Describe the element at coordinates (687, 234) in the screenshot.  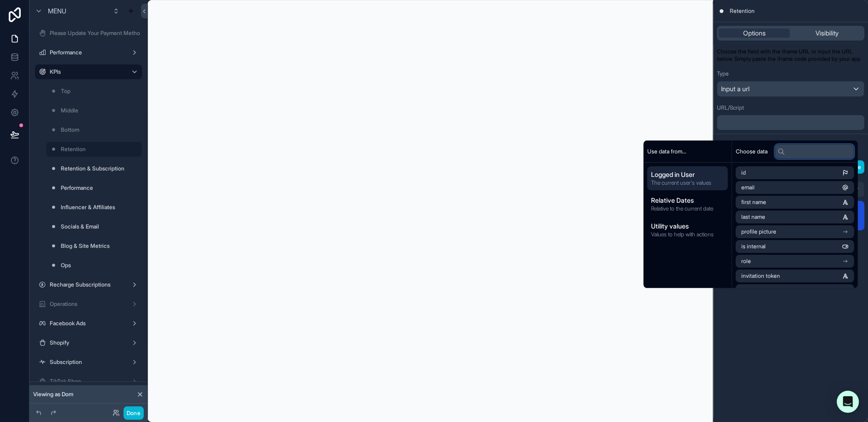
I see `span: Values to help with actions` at that location.